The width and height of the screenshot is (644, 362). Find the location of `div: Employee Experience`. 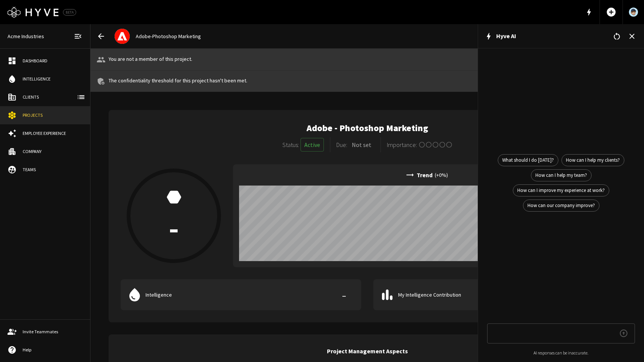

div: Employee Experience is located at coordinates (53, 133).